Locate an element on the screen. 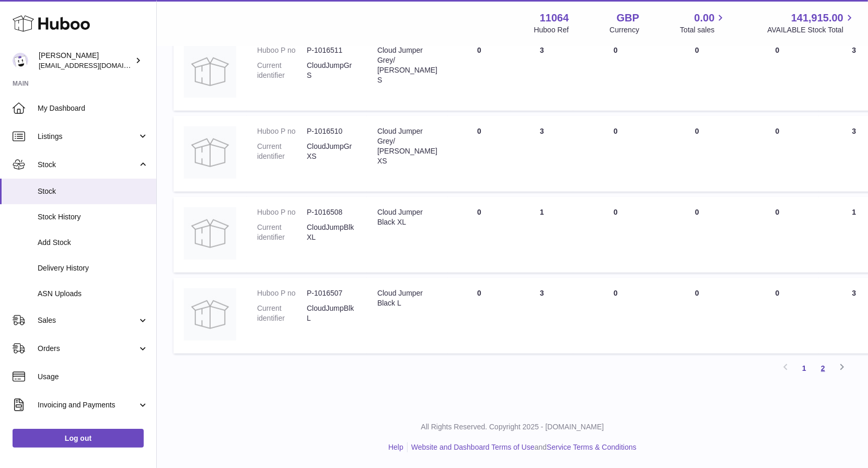 This screenshot has width=868, height=468. a: Website and Dashboard Terms of Use is located at coordinates (473, 447).